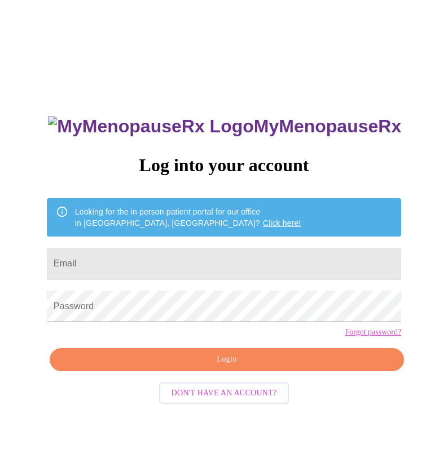 This screenshot has width=448, height=468. Describe the element at coordinates (373, 333) in the screenshot. I see `a: Forgot password?` at that location.